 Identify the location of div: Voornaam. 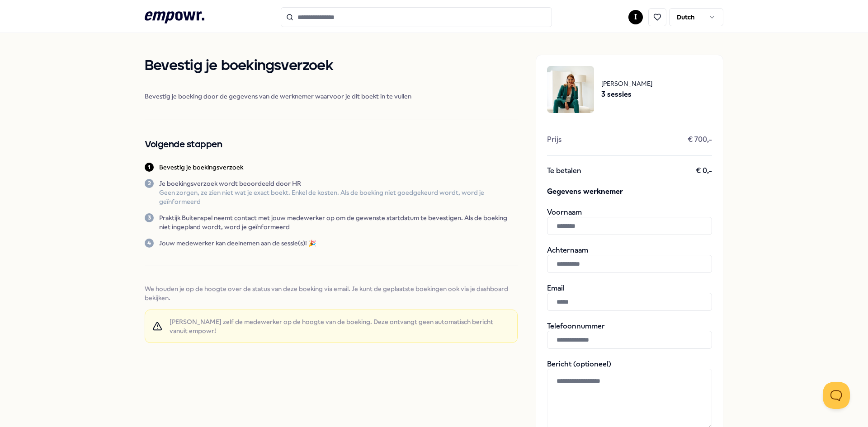
(629, 221).